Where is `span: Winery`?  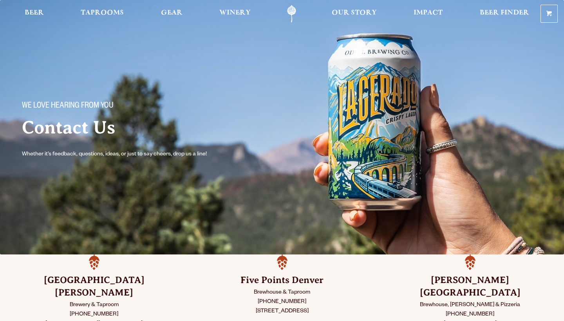
span: Winery is located at coordinates (235, 13).